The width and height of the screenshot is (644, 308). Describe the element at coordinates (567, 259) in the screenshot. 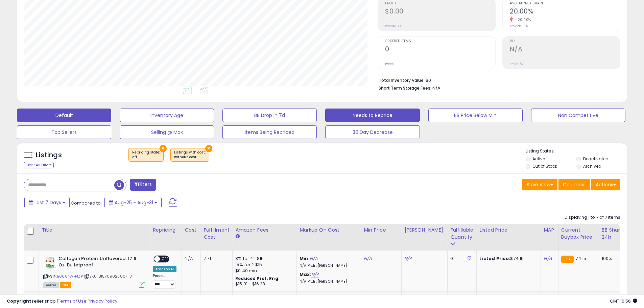

I see `small: FBA` at that location.